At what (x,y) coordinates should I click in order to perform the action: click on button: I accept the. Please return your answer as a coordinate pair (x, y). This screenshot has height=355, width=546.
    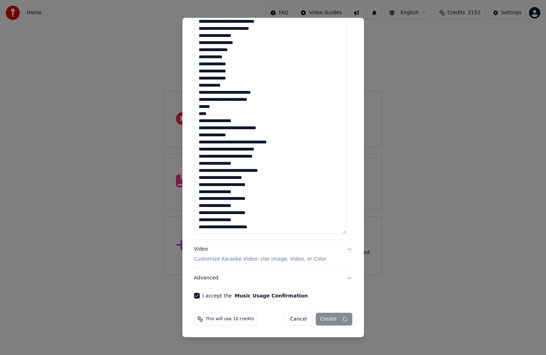
    Looking at the image, I should click on (271, 296).